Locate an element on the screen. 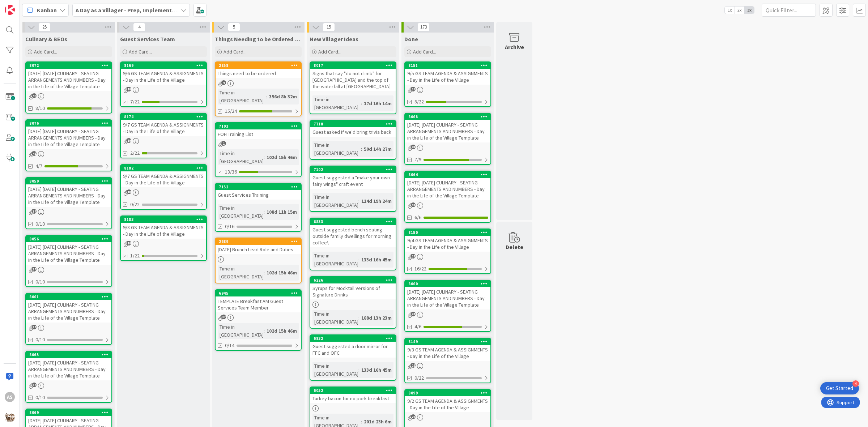 The image size is (868, 427). div: 8182 is located at coordinates (164, 168).